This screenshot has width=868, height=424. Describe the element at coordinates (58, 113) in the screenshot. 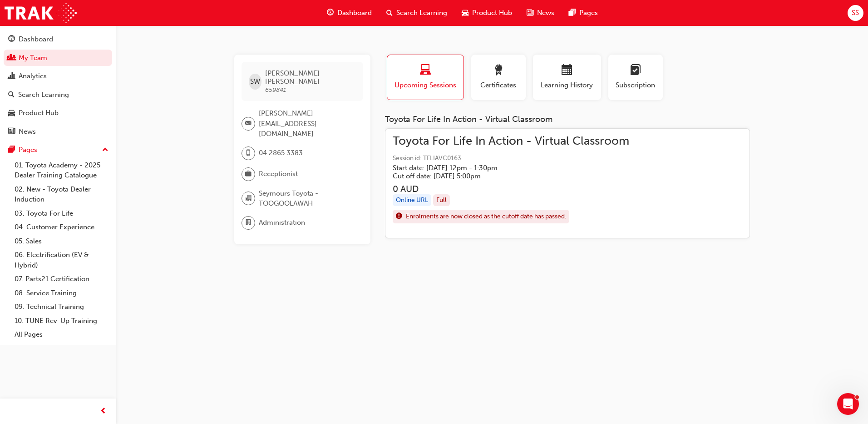

I see `a: Product Hub` at that location.